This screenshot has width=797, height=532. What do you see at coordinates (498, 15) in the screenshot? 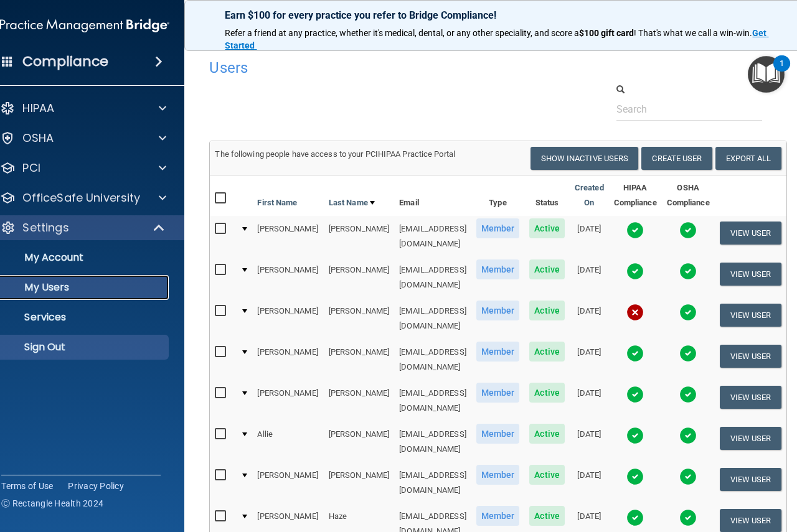
I see `p: Earn $100 for every practice you refer to Bridge Compliance!` at bounding box center [498, 15].